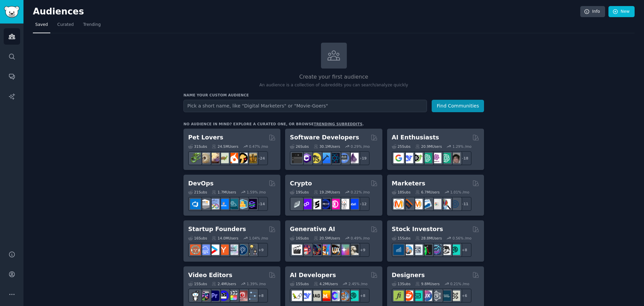 Image resolution: width=644 pixels, height=306 pixels. What do you see at coordinates (327, 147) in the screenshot?
I see `div: 30.1M Users` at bounding box center [327, 147].